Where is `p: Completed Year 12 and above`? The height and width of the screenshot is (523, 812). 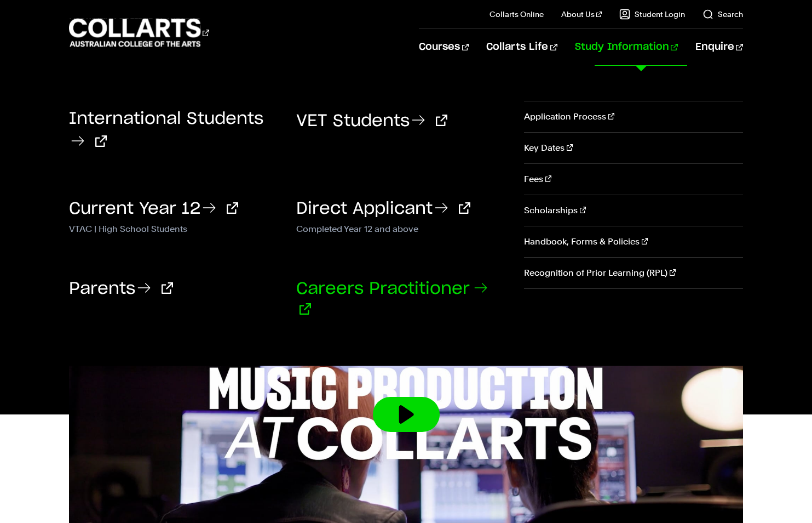
p: Completed Year 12 and above is located at coordinates (402, 228).